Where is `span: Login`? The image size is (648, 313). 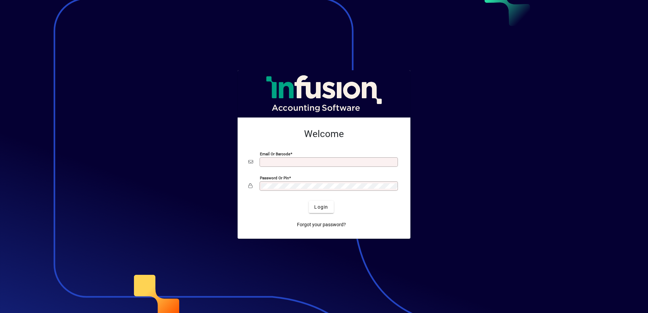 span: Login is located at coordinates (321, 207).